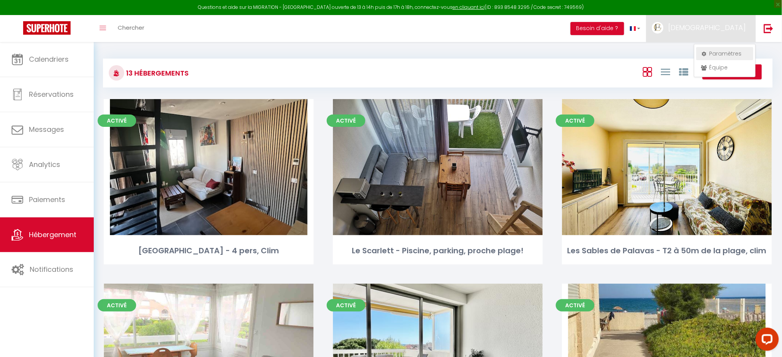 The image size is (782, 357). What do you see at coordinates (46, 129) in the screenshot?
I see `span: Messages` at bounding box center [46, 129].